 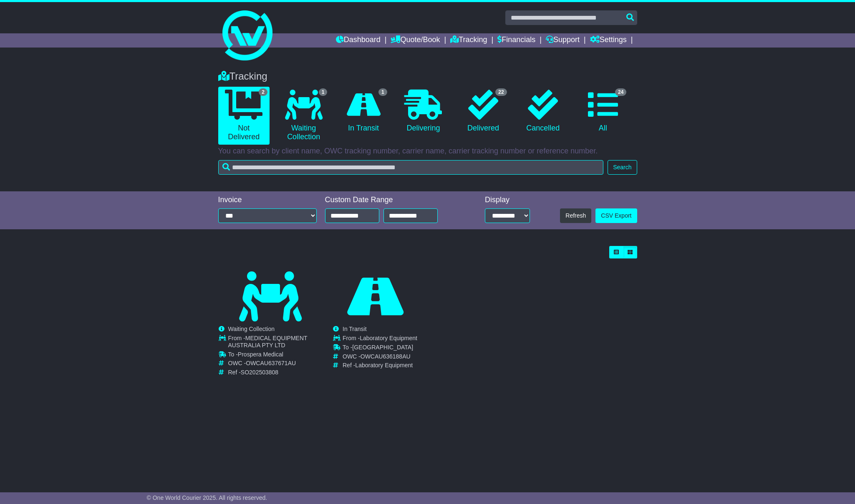 I want to click on a: 1 Waiting Collection, so click(x=303, y=115).